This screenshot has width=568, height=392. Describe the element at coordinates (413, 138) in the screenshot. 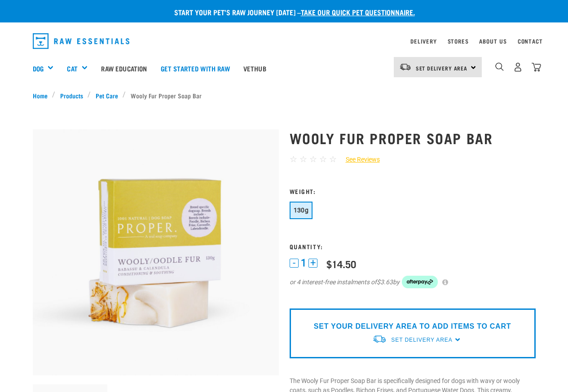

I see `h1: Wooly Fur Proper Soap Bar` at that location.